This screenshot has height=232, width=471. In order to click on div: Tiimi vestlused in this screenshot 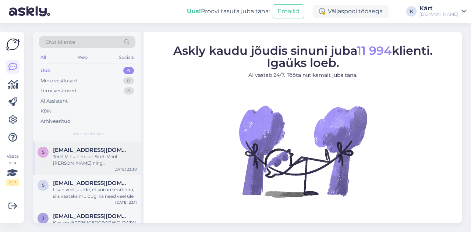, I will do `click(58, 91)`.